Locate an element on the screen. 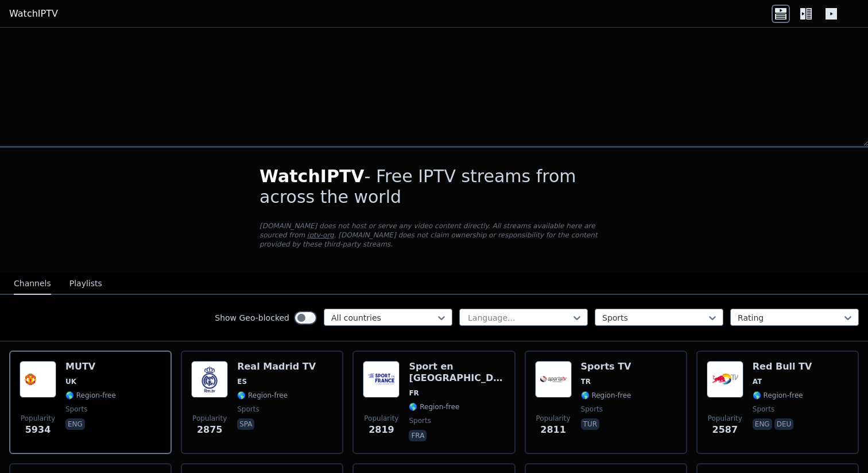 This screenshot has height=473, width=868. span: UK is located at coordinates (71, 381).